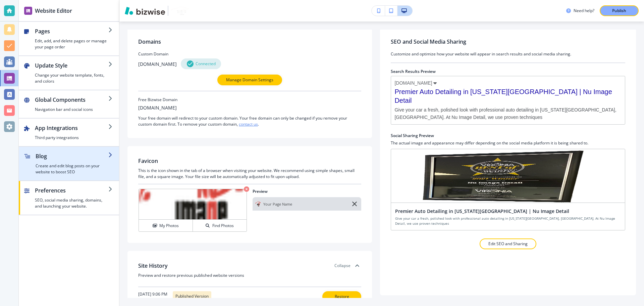 The width and height of the screenshot is (644, 306). I want to click on h2: Website Editor, so click(53, 11).